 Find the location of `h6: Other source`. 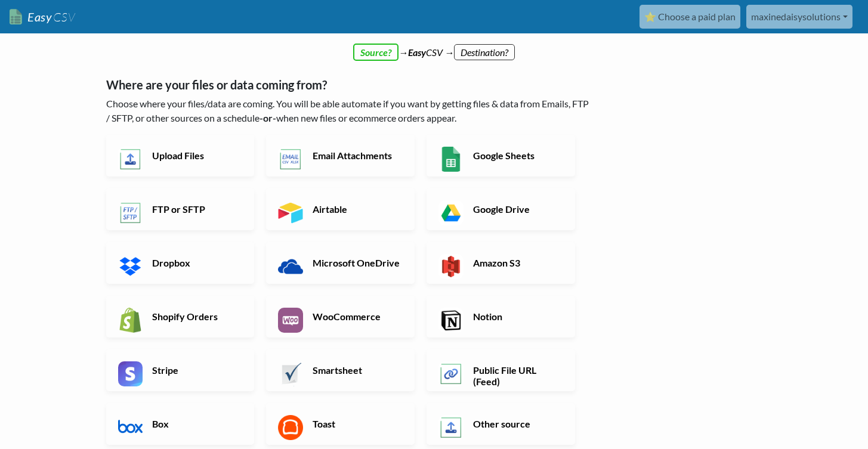

h6: Other source is located at coordinates (517, 424).